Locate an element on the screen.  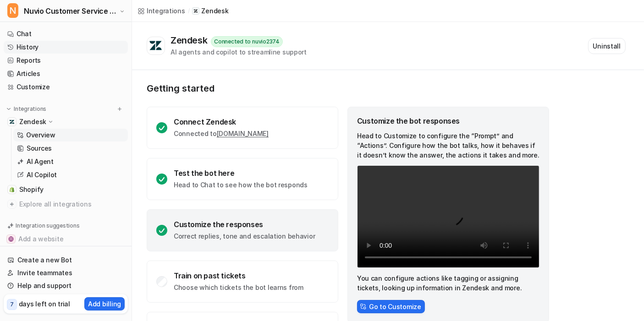
a: Create a new Bot is located at coordinates (66, 260).